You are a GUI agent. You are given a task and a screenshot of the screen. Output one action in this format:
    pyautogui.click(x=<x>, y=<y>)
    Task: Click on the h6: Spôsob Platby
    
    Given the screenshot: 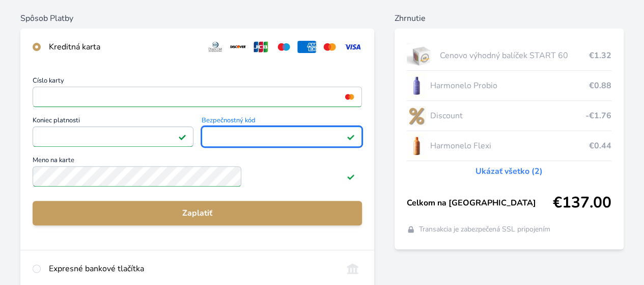 What is the action you would take?
    pyautogui.click(x=197, y=18)
    